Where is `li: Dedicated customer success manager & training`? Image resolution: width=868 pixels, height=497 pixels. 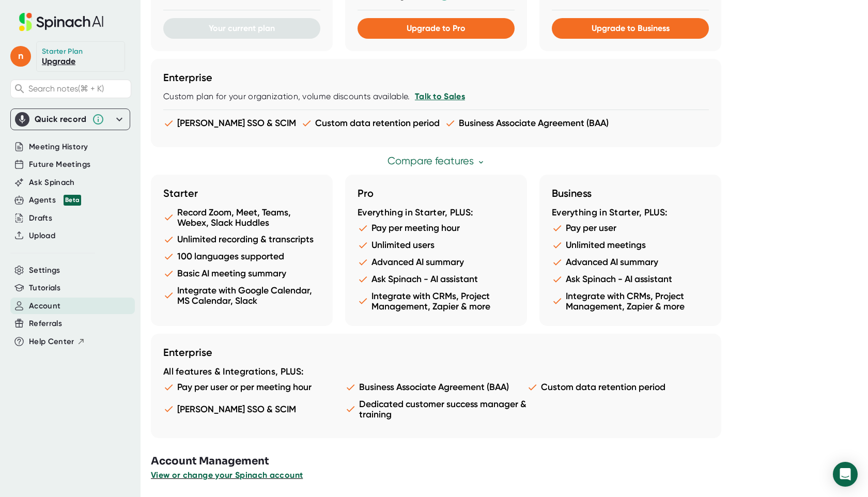 li: Dedicated customer success manager & training is located at coordinates (436, 409).